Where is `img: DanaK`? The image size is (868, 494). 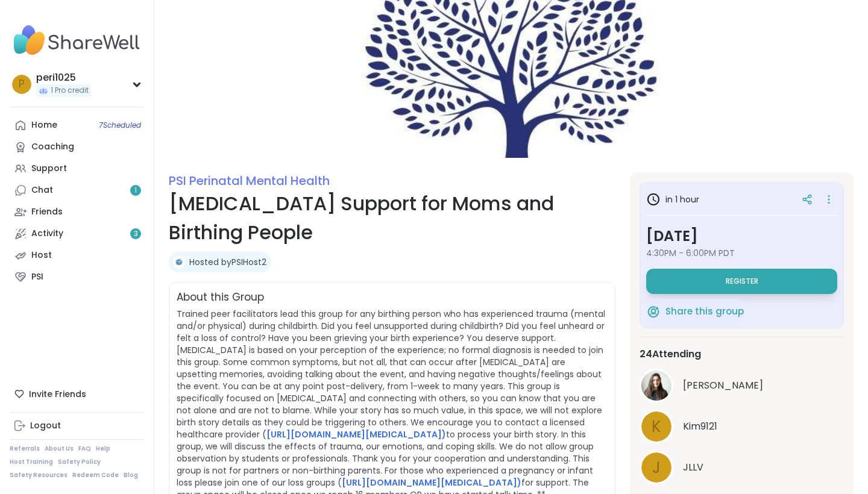
img: DanaK is located at coordinates (656, 386).